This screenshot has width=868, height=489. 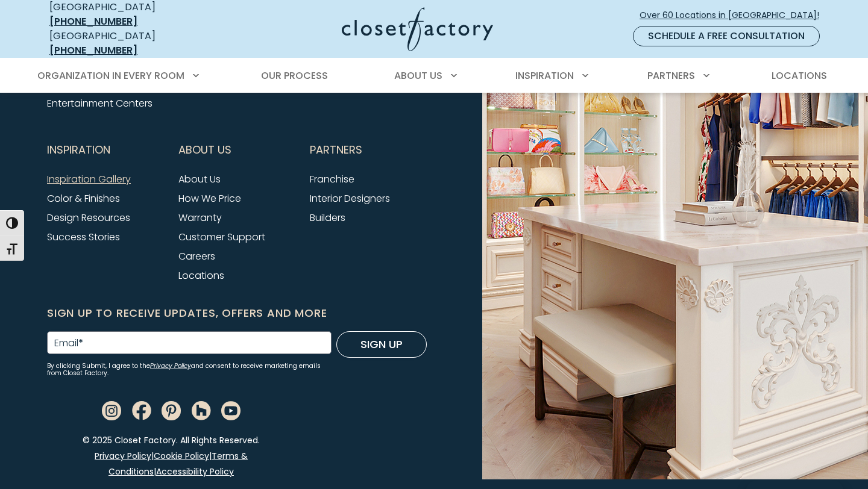 What do you see at coordinates (181, 456) in the screenshot?
I see `a: Cookie Policy` at bounding box center [181, 456].